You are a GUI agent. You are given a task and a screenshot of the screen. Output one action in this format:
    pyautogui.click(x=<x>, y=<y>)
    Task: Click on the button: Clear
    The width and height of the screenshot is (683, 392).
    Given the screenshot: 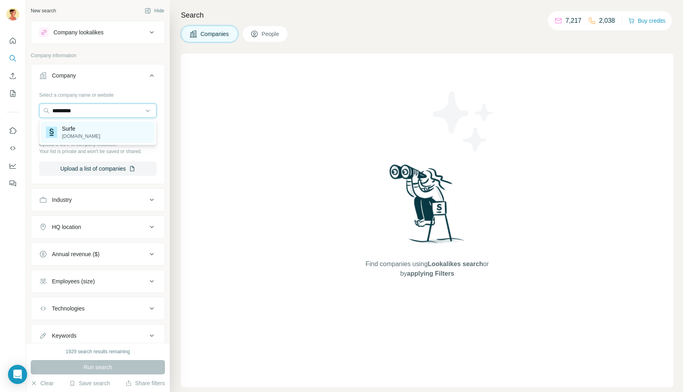 What is the action you would take?
    pyautogui.click(x=42, y=383)
    